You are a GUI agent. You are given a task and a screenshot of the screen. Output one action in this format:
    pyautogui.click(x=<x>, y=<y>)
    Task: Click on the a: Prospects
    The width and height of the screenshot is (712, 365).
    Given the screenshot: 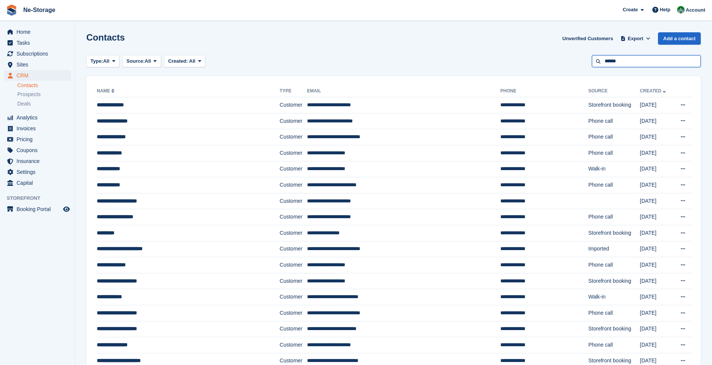 What is the action you would take?
    pyautogui.click(x=44, y=94)
    